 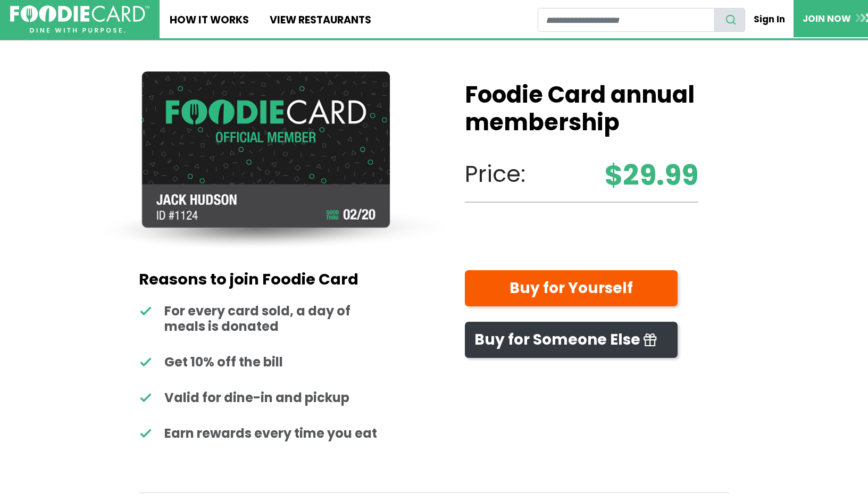 What do you see at coordinates (769, 19) in the screenshot?
I see `a: Sign In` at bounding box center [769, 19].